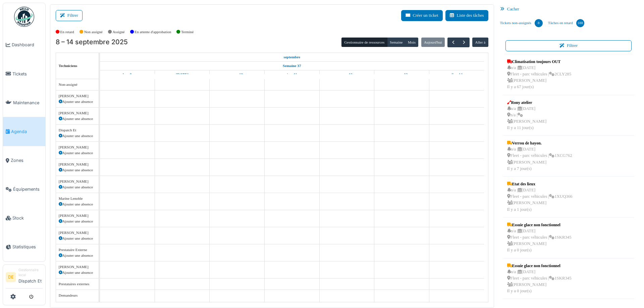  Describe the element at coordinates (480, 42) in the screenshot. I see `button: Aller à` at that location.